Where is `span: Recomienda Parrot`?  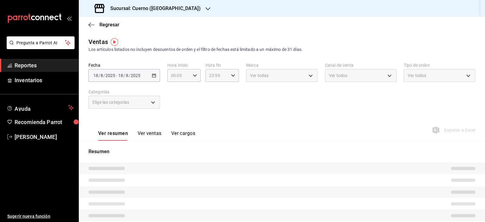
span: Recomienda Parrot is located at coordinates (44, 122).